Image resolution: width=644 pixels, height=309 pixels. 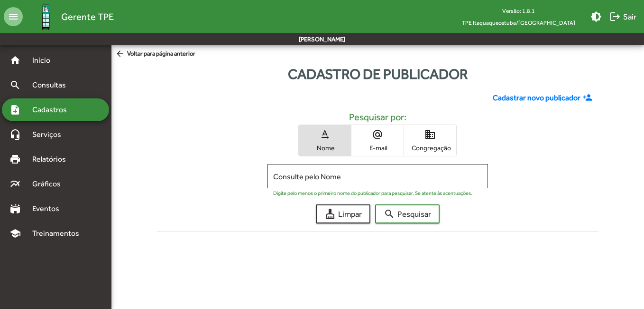 I want to click on span: Sair, so click(x=623, y=17).